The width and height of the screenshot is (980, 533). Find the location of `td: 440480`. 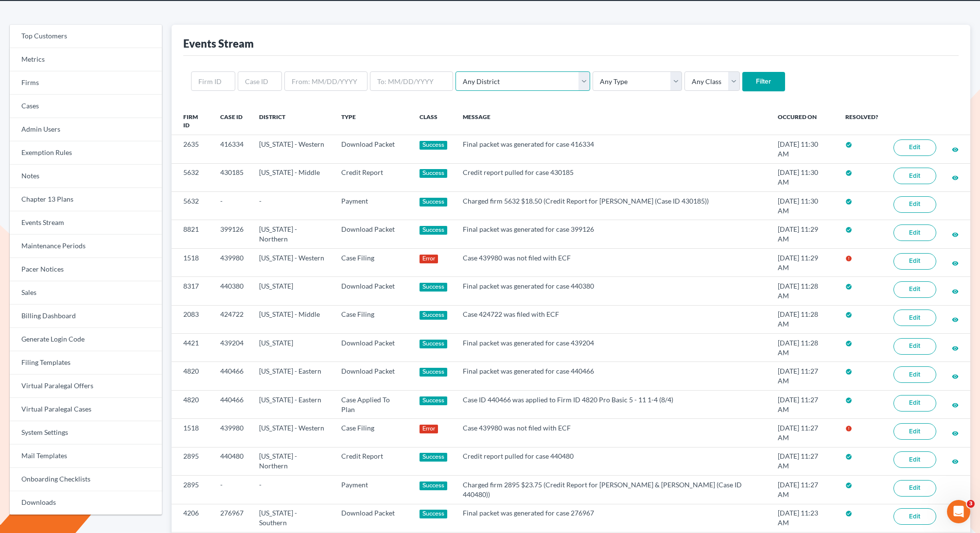

td: 440480 is located at coordinates (232, 461).